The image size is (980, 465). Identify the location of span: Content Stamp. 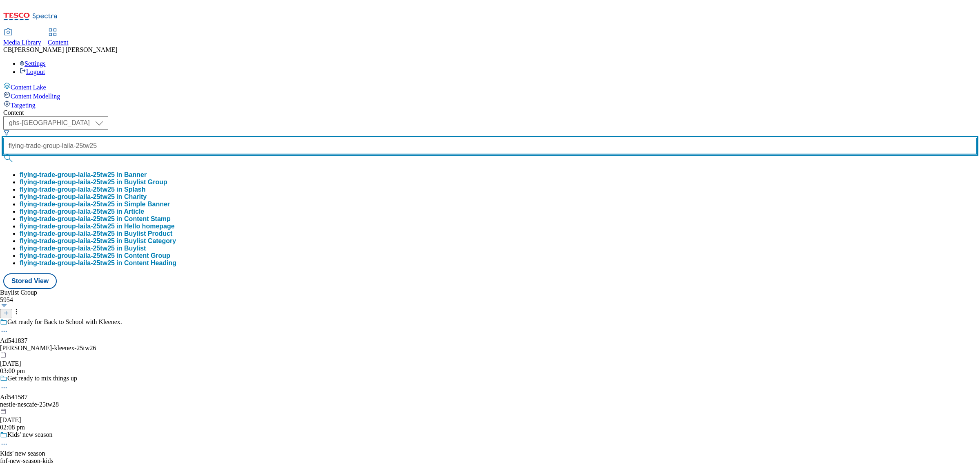
(148, 219).